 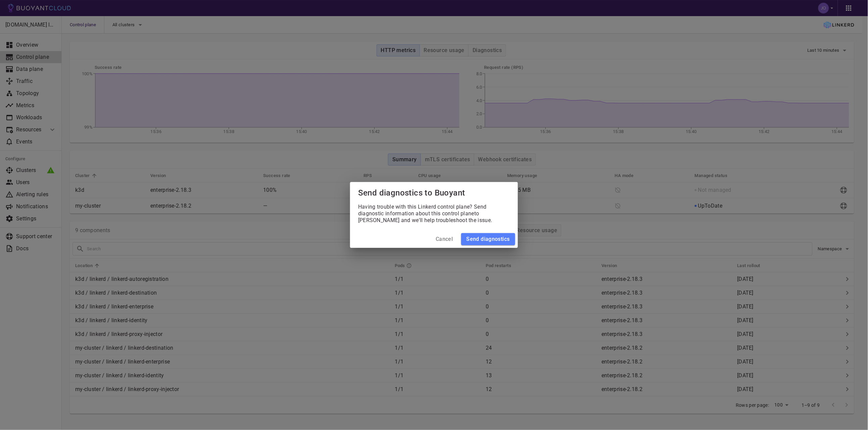 I want to click on button: Cancel, so click(x=445, y=239).